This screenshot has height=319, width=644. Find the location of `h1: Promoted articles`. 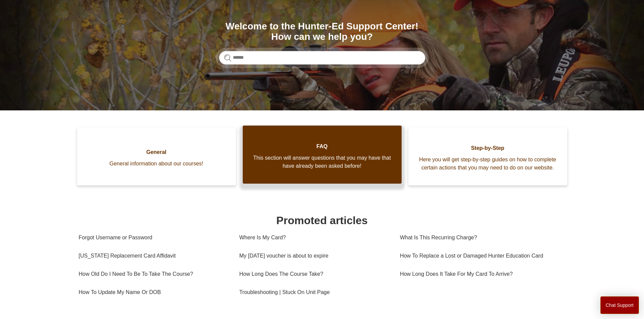

h1: Promoted articles is located at coordinates (322, 221).